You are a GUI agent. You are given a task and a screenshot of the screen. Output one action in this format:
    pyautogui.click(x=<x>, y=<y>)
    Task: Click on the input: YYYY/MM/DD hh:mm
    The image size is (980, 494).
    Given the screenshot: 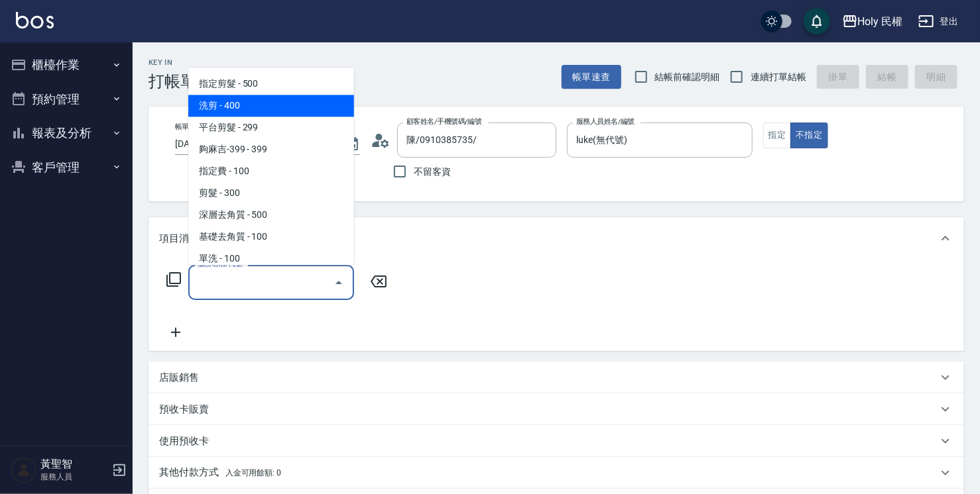 What is the action you would take?
    pyautogui.click(x=253, y=144)
    